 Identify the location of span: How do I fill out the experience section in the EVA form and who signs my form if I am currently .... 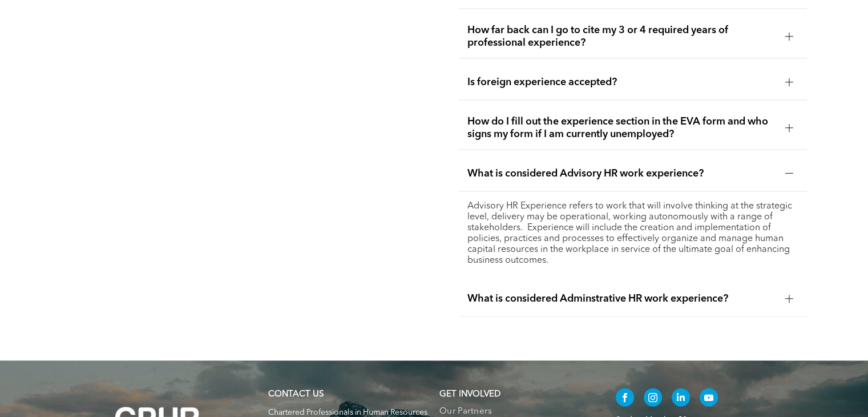
(621, 128).